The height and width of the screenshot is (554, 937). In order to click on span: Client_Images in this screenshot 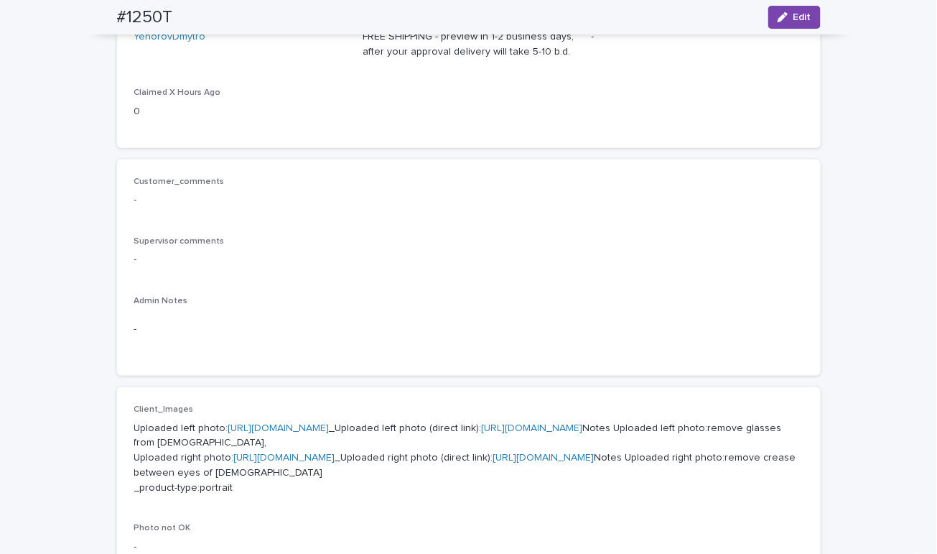, I will do `click(164, 409)`.